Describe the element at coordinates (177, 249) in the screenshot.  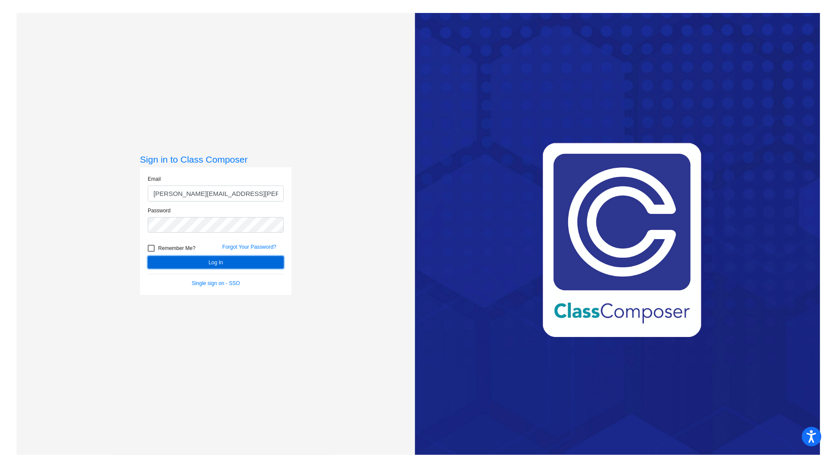
I see `span: Remember Me?` at that location.